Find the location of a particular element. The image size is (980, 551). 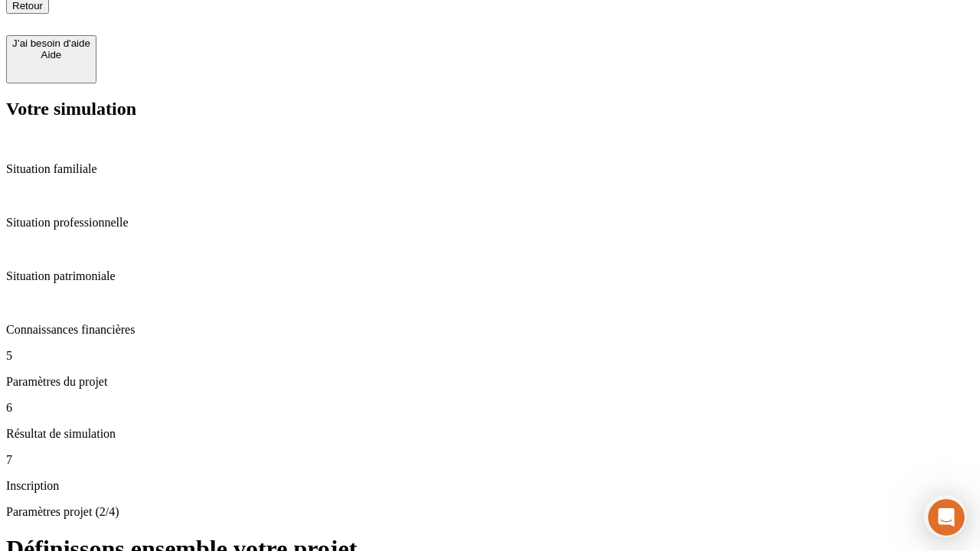

h2: Votre simulation is located at coordinates (490, 108).